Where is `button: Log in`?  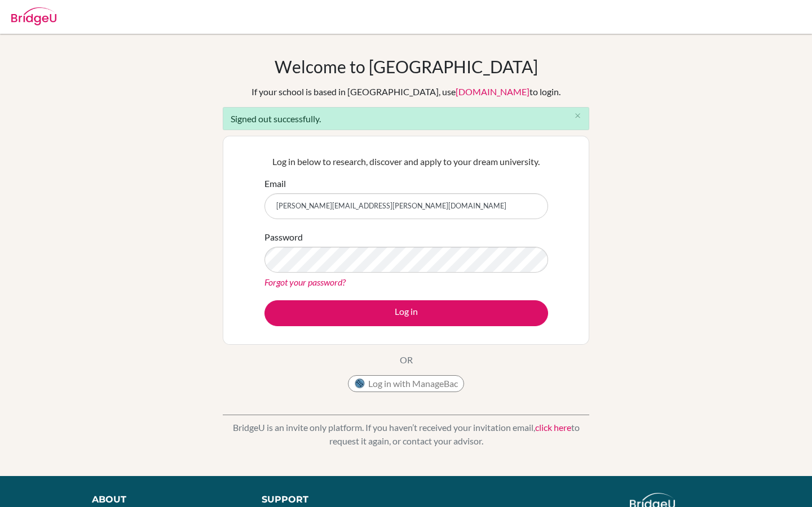 button: Log in is located at coordinates (406, 313).